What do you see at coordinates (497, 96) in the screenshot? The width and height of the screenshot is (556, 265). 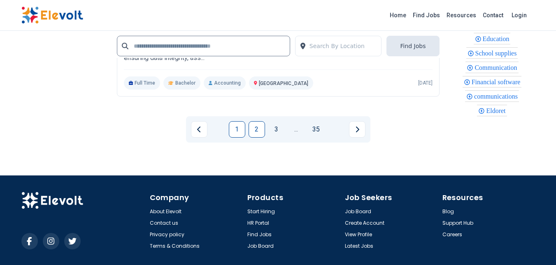 I see `span: communications` at bounding box center [497, 96].